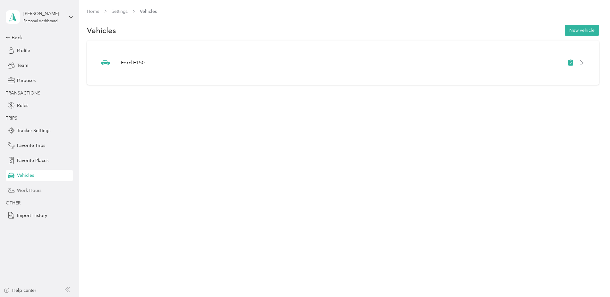 This screenshot has width=610, height=297. What do you see at coordinates (12, 118) in the screenshot?
I see `span: TRIPS` at bounding box center [12, 118].